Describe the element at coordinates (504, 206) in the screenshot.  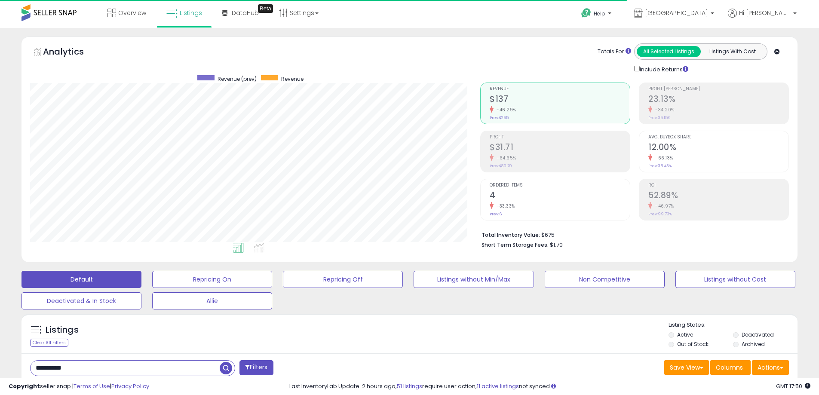
I see `small: -33.33%` at that location.